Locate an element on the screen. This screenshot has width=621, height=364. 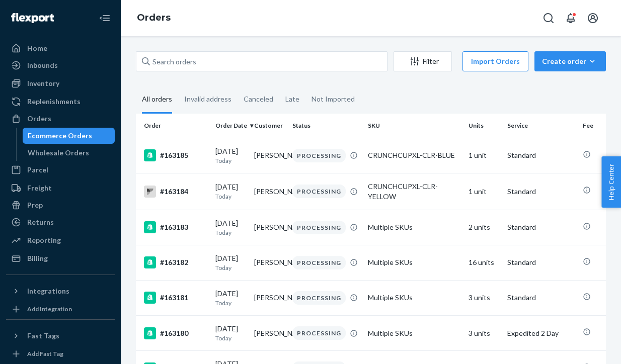
a: Ecommerce Orders is located at coordinates (69, 136).